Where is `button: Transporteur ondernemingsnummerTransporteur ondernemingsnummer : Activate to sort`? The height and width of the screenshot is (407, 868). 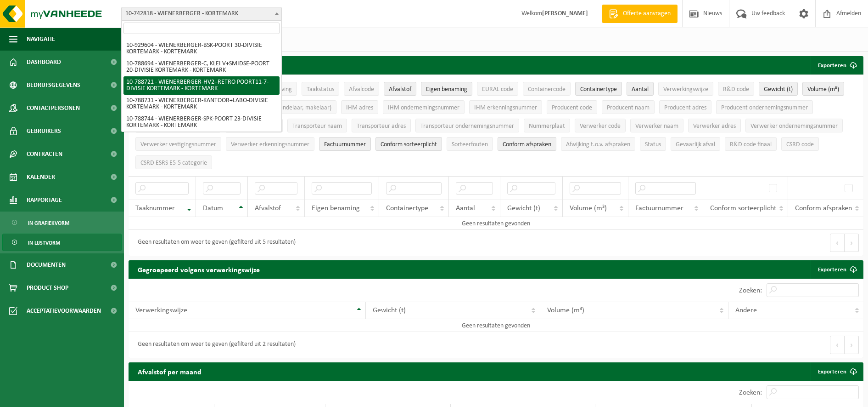
button: Transporteur ondernemingsnummerTransporteur ondernemingsnummer : Activate to sort is located at coordinates (468, 126).